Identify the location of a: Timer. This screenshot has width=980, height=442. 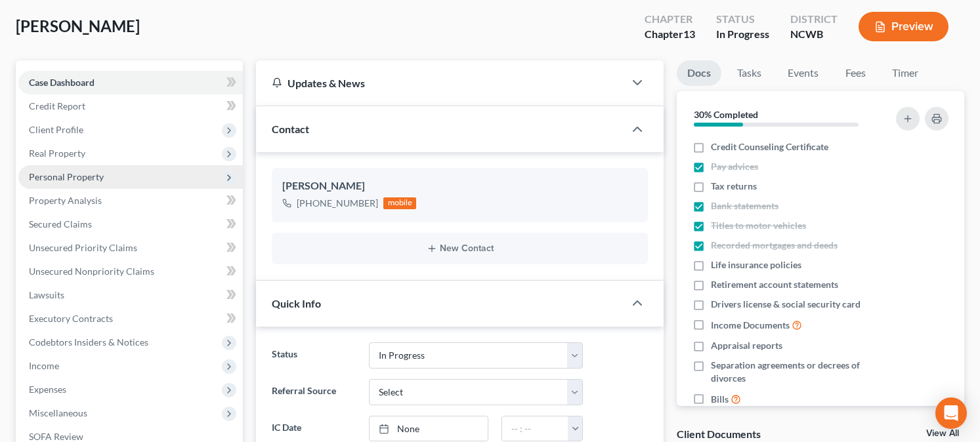
(905, 73).